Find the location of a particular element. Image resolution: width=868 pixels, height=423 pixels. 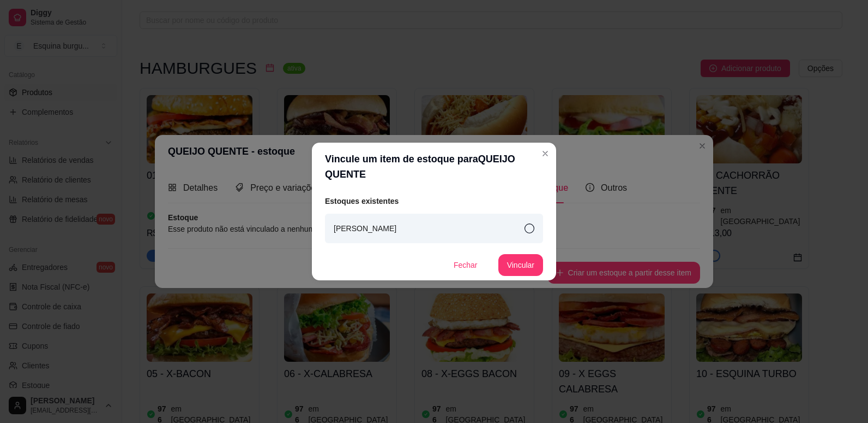

header: Vincule um item de estoque para QUEIJO QUENTE is located at coordinates (434, 167).